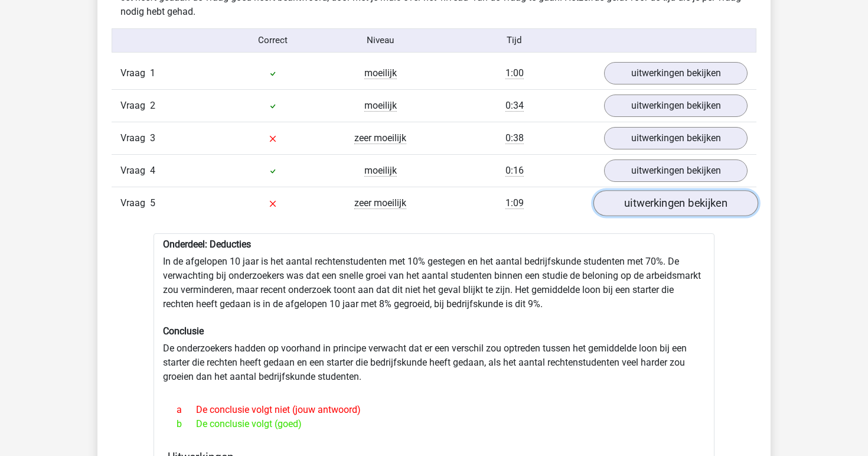  What do you see at coordinates (273, 40) in the screenshot?
I see `div: Correct` at bounding box center [273, 40].